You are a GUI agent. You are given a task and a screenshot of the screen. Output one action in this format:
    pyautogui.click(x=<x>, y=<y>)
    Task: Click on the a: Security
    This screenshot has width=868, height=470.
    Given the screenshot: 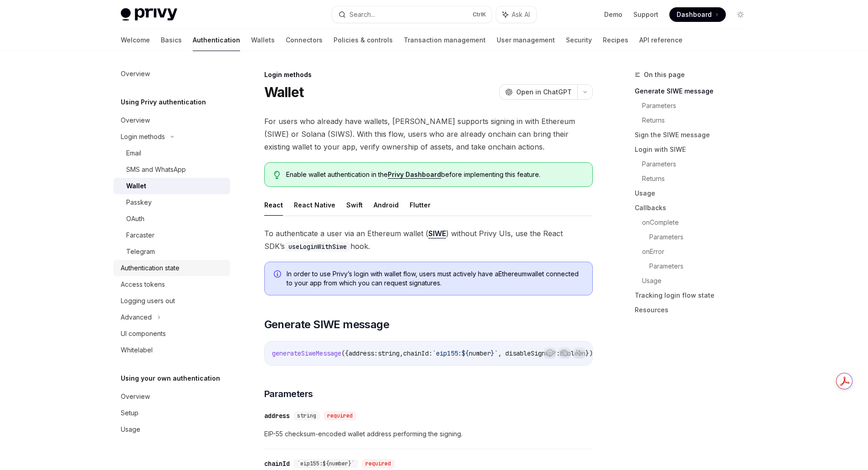 What is the action you would take?
    pyautogui.click(x=579, y=40)
    